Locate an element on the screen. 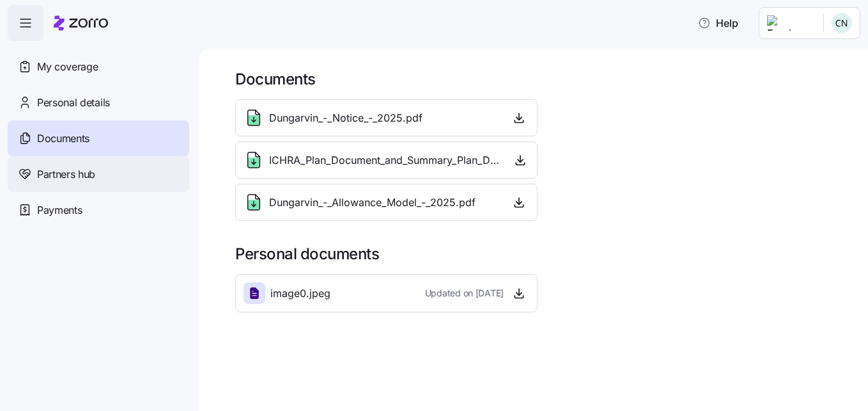  img: 351a20c044c2281c16a2e5c70e37c396 is located at coordinates (842, 23).